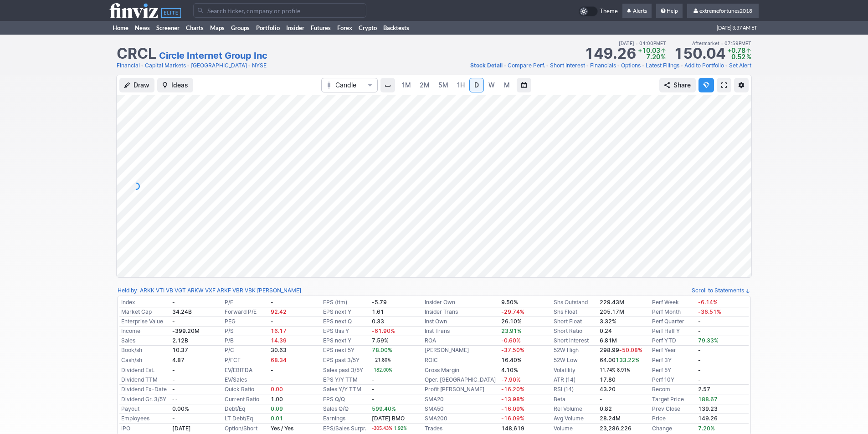 The image size is (868, 434). Describe the element at coordinates (512, 408) in the screenshot. I see `span: -16.09%` at that location.